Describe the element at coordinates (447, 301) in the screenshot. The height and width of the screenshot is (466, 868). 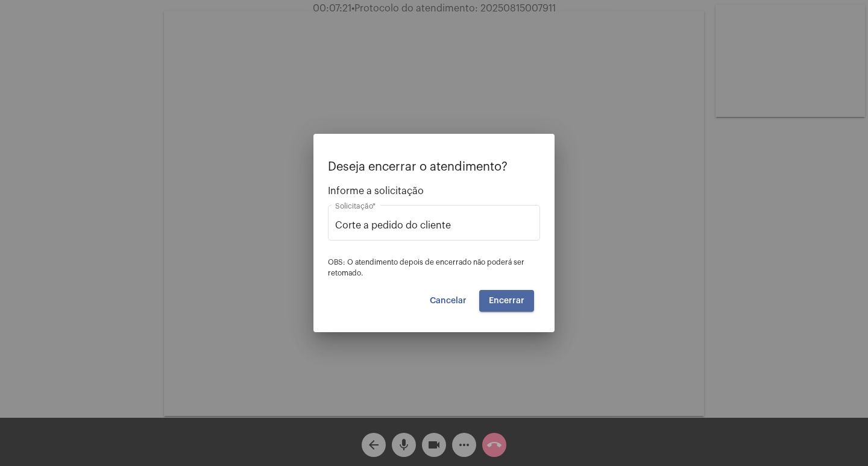
I see `button: Cancelar` at that location.